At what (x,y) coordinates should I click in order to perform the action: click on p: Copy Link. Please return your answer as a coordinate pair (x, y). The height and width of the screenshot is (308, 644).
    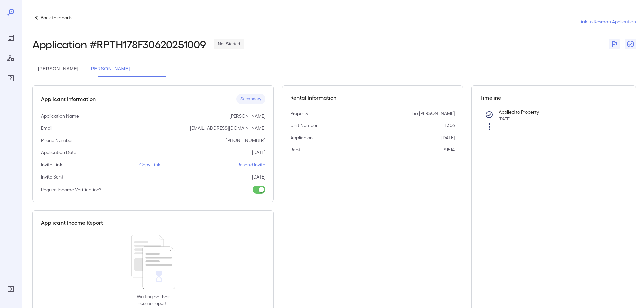
    Looking at the image, I should click on (150, 165).